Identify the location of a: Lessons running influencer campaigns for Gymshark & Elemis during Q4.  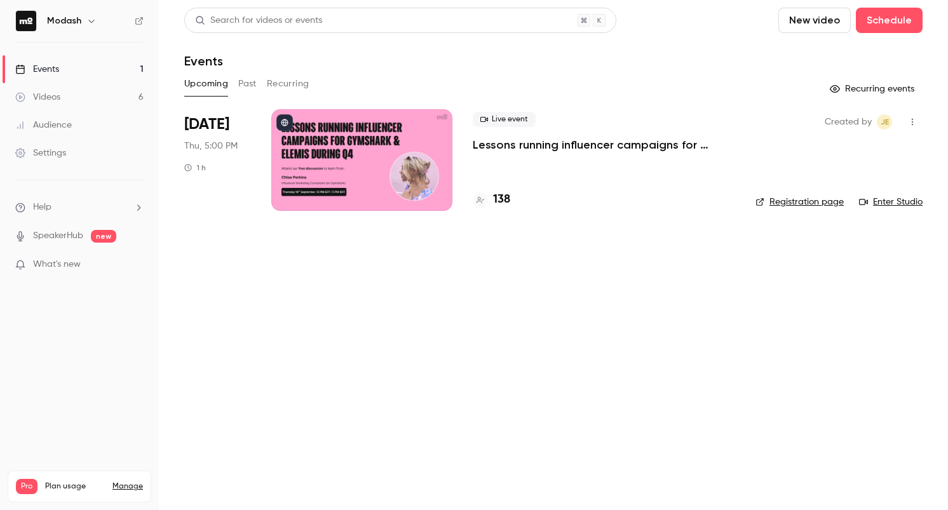
(604, 145).